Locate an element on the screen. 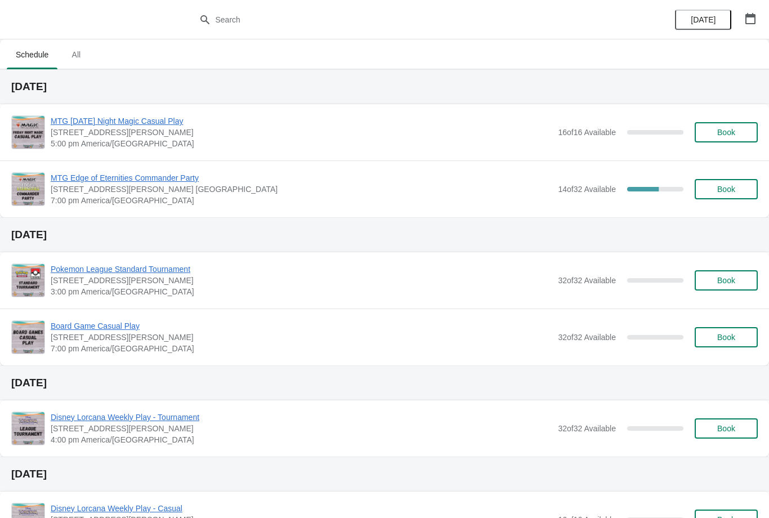 The width and height of the screenshot is (769, 518). span: MTG Edge of Eternities Commander Party is located at coordinates (301, 178).